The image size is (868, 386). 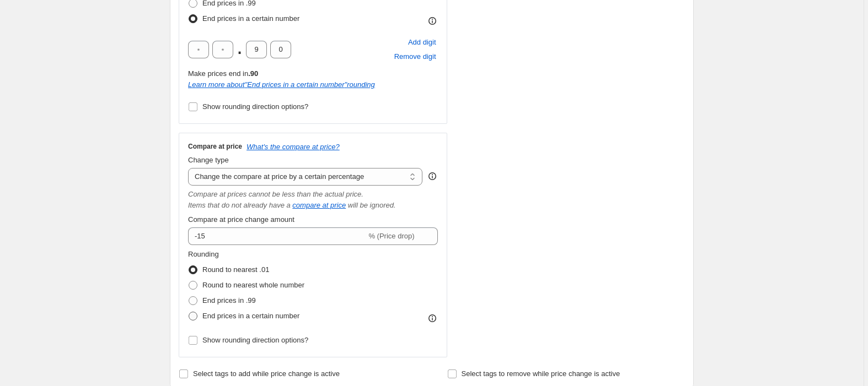 I want to click on a: Learn more about"End prices in a certain number"rounding, so click(x=281, y=84).